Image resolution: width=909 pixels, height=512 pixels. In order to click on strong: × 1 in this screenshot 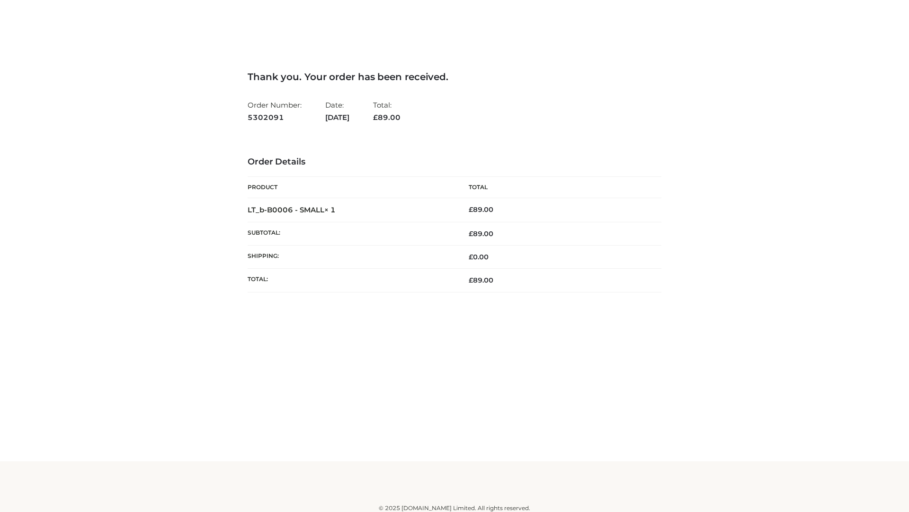, I will do `click(330, 209)`.